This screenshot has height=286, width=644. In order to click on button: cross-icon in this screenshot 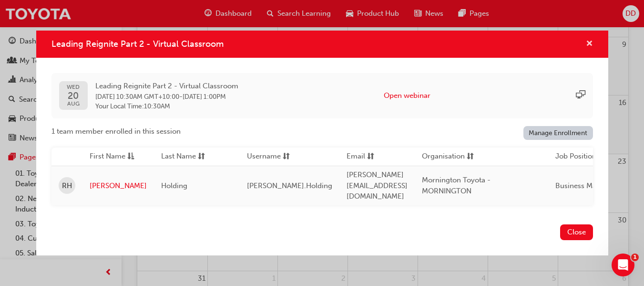, I will do `click(589, 44)`.